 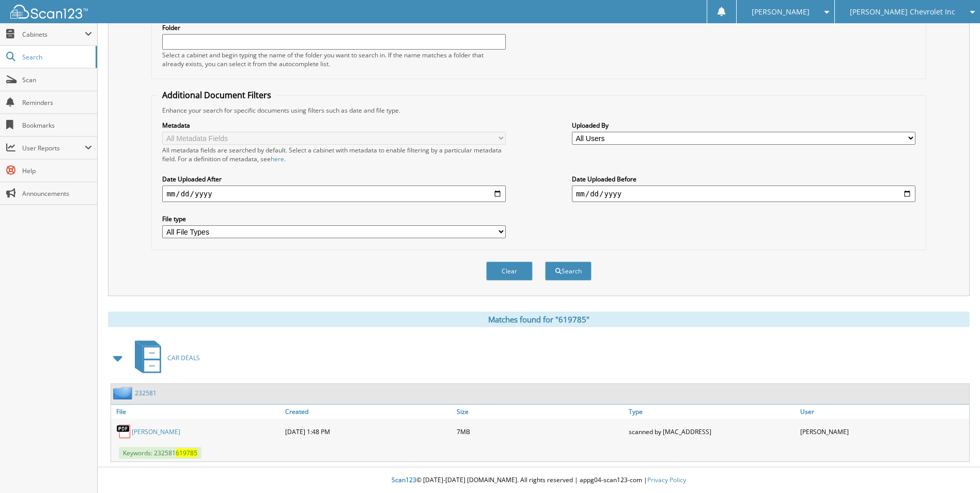 I want to click on div: All metadata fields are searched by default. Select a cabinet with metadata to enable filtering b..., so click(x=334, y=155).